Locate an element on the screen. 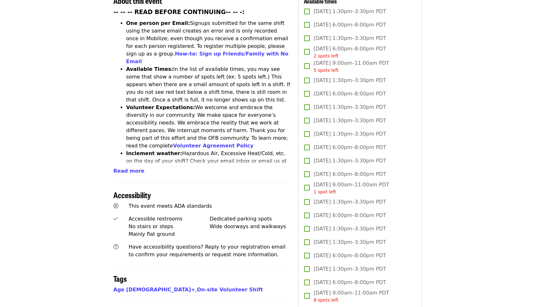  i: universal-access icon is located at coordinates (116, 206).